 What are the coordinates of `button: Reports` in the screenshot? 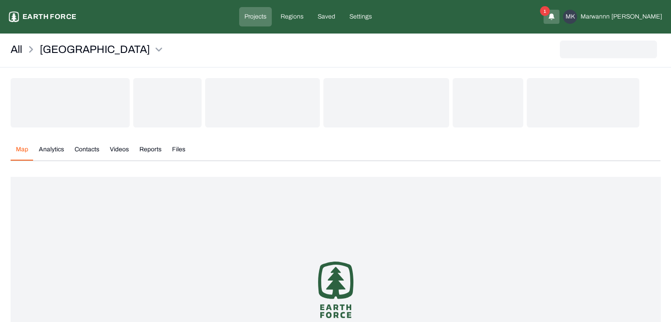 It's located at (151, 153).